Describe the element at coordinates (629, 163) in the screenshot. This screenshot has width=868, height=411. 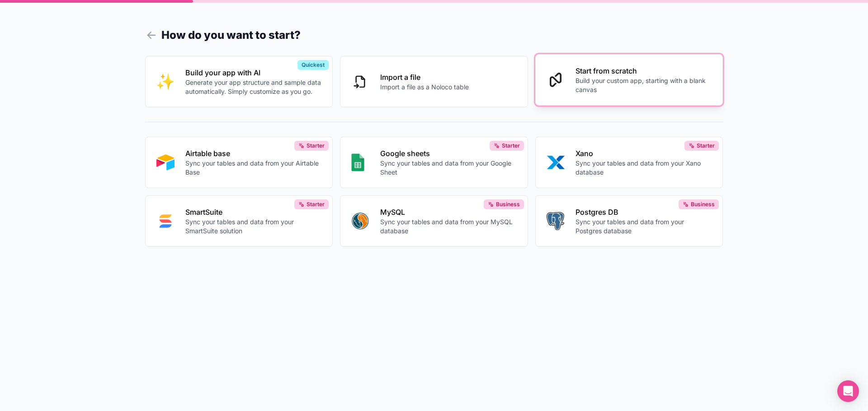
I see `button: XANOXanoSync your tables and data from your Xano databaseStarter` at that location.